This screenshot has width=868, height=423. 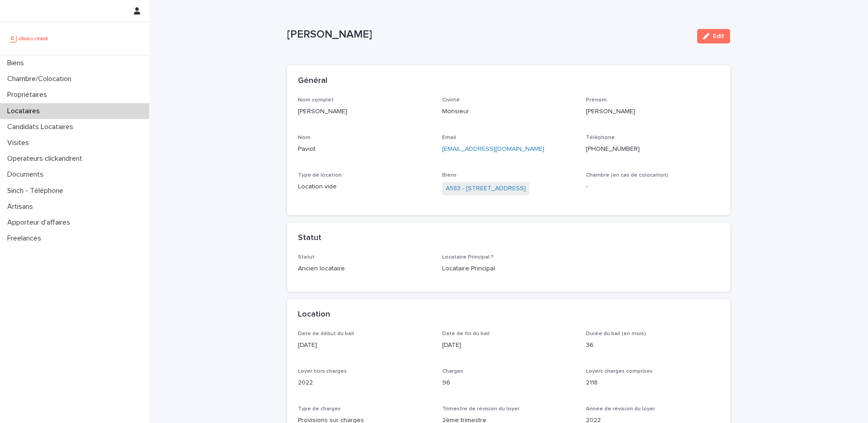 I want to click on span: Edit, so click(x=719, y=36).